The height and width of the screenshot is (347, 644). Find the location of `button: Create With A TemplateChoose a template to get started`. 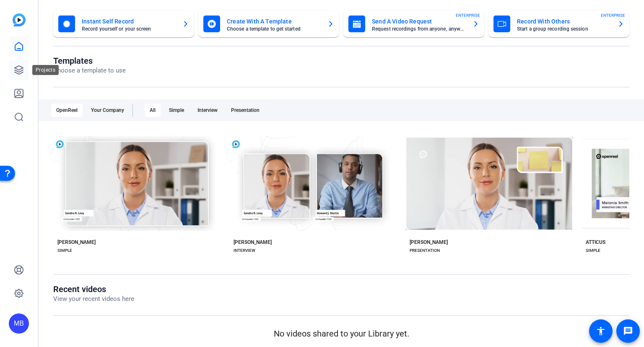

button: Create With A TemplateChoose a template to get started is located at coordinates (269, 24).